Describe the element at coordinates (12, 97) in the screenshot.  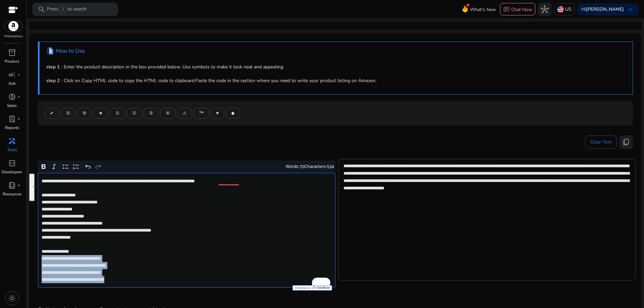
I see `span: donut_small` at that location.